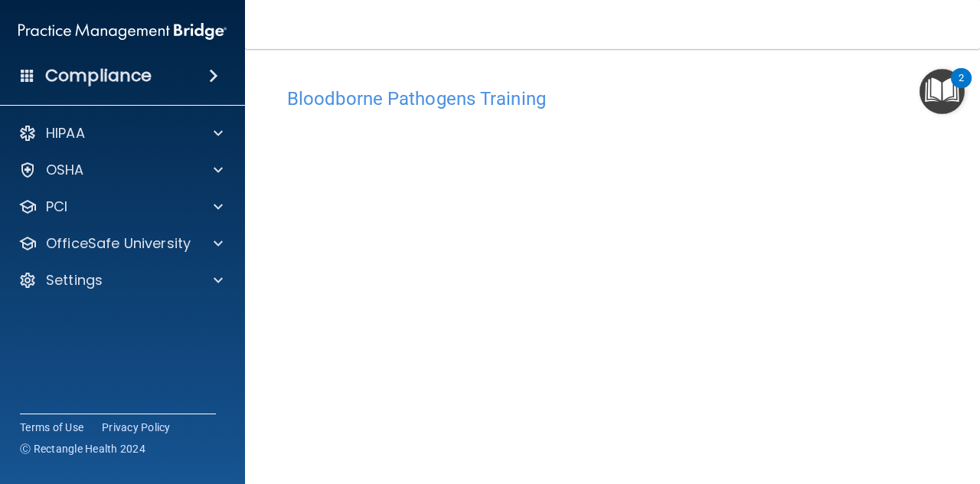  I want to click on p: Settings, so click(74, 280).